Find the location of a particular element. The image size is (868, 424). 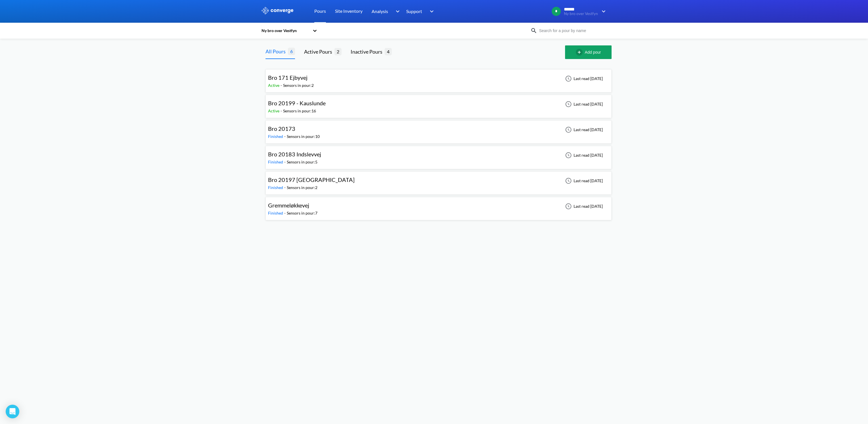

span: Gremmeløkkevej is located at coordinates (288, 205).